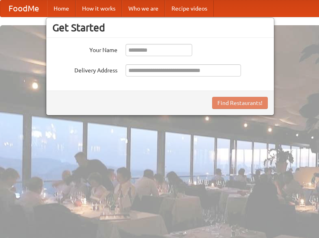 The height and width of the screenshot is (238, 319). Describe the element at coordinates (85, 49) in the screenshot. I see `label: Your Name` at that location.